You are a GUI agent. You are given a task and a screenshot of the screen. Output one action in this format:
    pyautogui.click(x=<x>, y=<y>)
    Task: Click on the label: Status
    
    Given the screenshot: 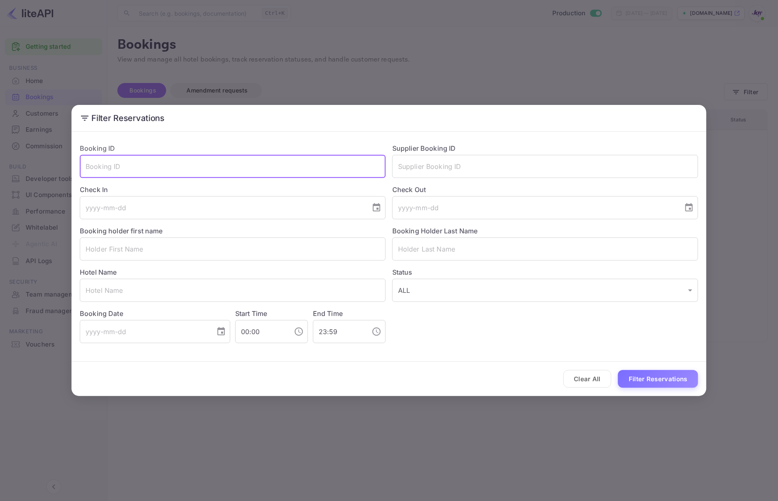 What is the action you would take?
    pyautogui.click(x=545, y=272)
    